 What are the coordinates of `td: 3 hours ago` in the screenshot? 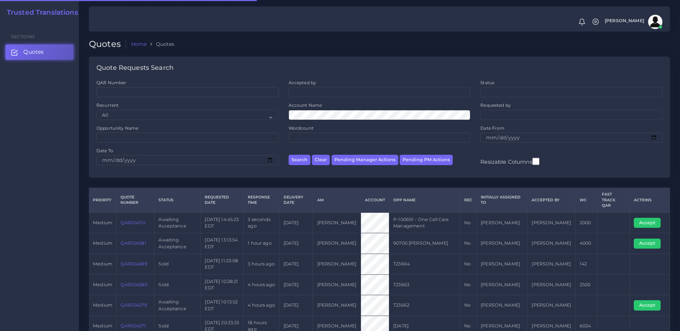 It's located at (261, 264).